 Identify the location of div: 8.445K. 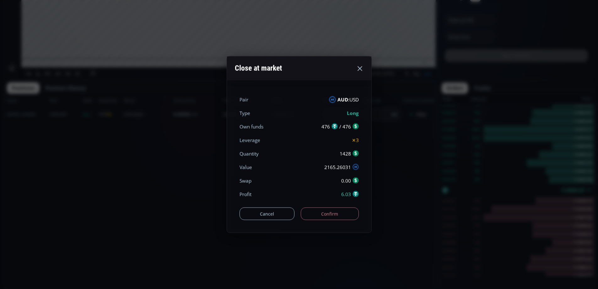
(43, 25).